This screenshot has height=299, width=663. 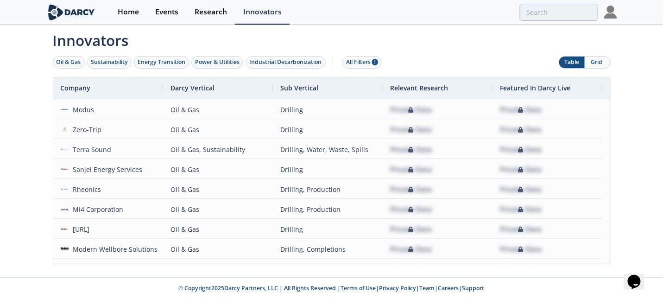 What do you see at coordinates (535, 88) in the screenshot?
I see `span: Featured In Darcy Live` at bounding box center [535, 88].